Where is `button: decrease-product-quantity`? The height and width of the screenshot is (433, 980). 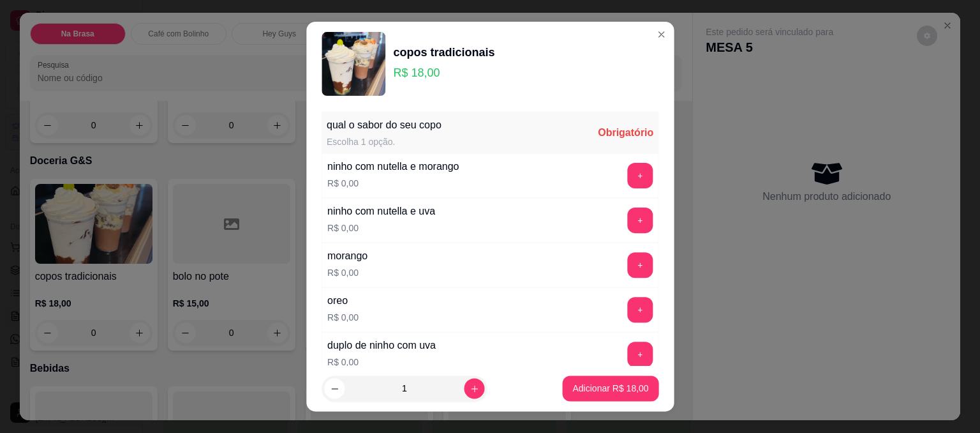
button: decrease-product-quantity is located at coordinates (334, 389).